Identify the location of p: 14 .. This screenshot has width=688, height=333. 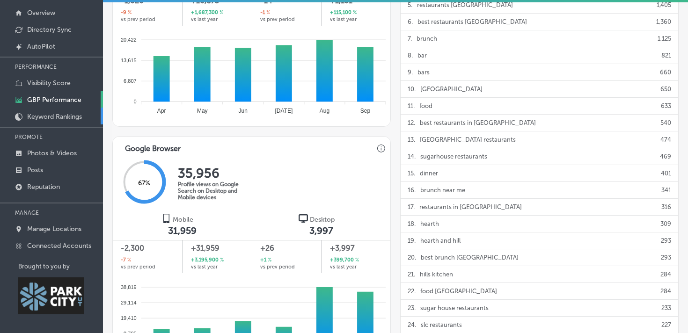
(411, 156).